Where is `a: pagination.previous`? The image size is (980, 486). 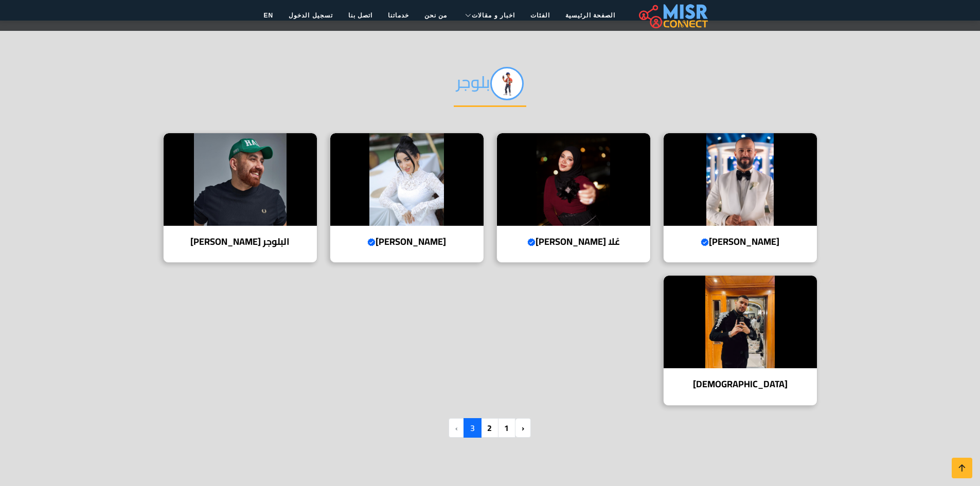
a: pagination.previous is located at coordinates (523, 428).